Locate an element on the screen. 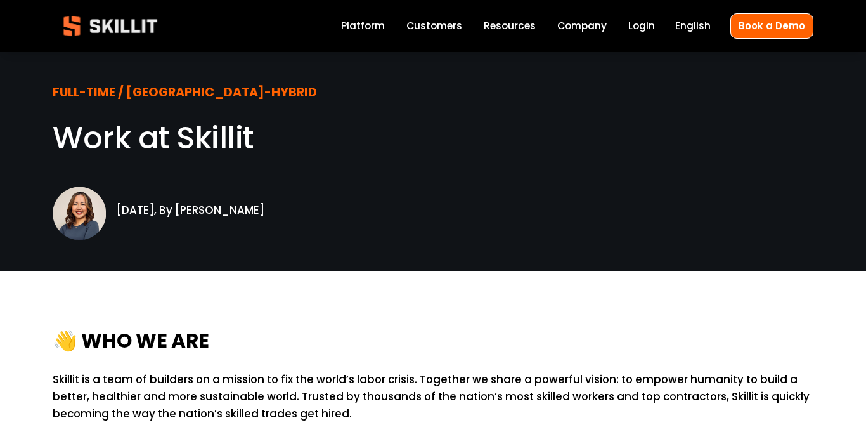 The height and width of the screenshot is (432, 866). img: Skillit is located at coordinates (110, 26).